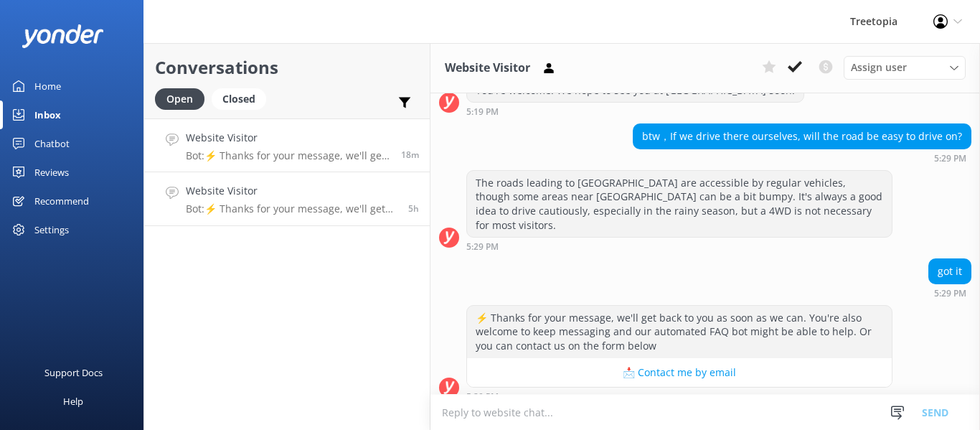  I want to click on button: 📩 Contact me by email, so click(680, 372).